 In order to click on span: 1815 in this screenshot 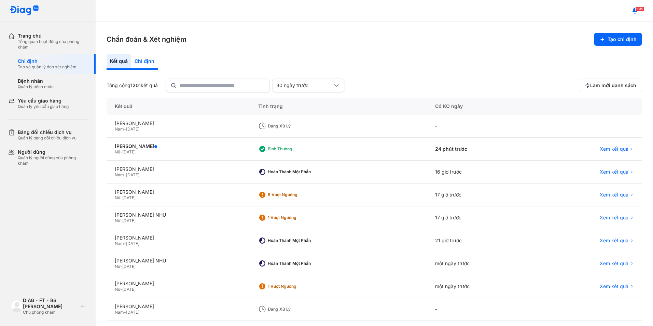, I will do `click(640, 9)`.